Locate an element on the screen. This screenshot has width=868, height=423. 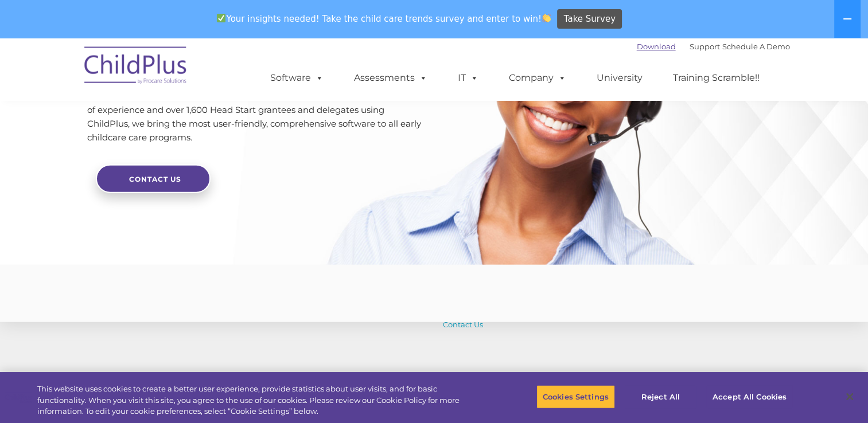
img: ChildPlus by Procare Solutions is located at coordinates (136, 67).